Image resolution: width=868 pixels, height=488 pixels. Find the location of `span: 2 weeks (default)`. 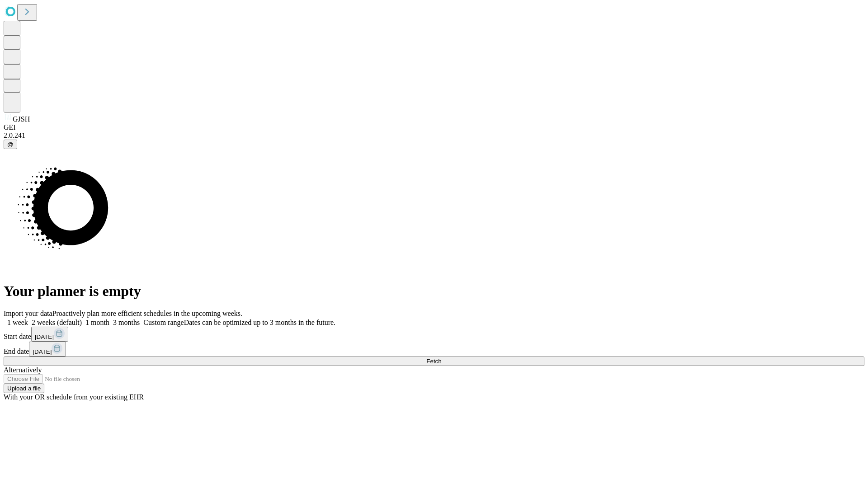

span: 2 weeks (default) is located at coordinates (57, 322).